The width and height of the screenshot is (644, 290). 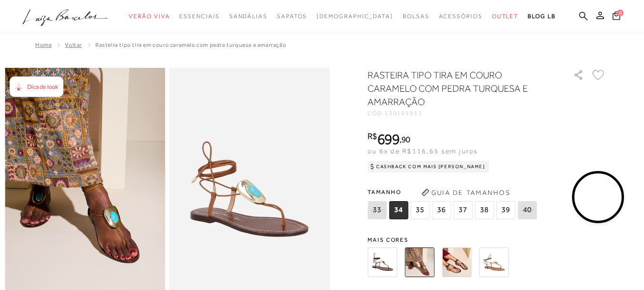 I want to click on i: R$, so click(x=372, y=136).